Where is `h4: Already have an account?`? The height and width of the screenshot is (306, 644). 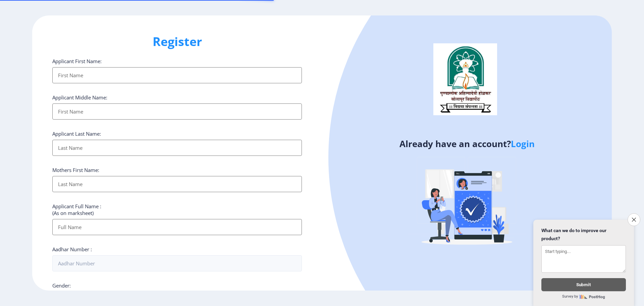
h4: Already have an account? is located at coordinates (467, 144).